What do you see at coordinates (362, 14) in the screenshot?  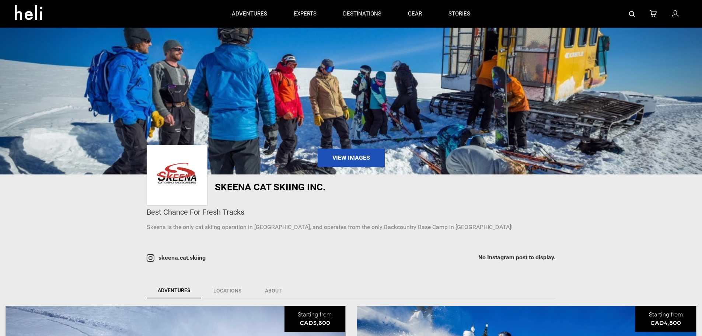 I see `p: destinations` at bounding box center [362, 14].